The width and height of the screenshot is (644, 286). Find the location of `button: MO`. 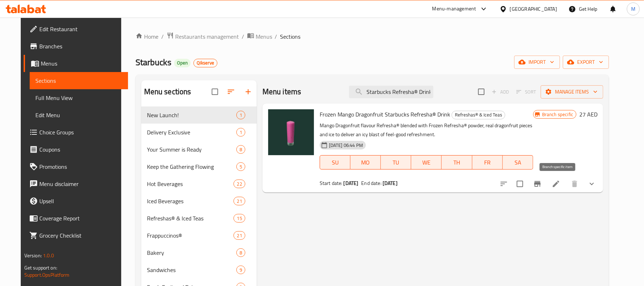

button: MO is located at coordinates (365, 162).